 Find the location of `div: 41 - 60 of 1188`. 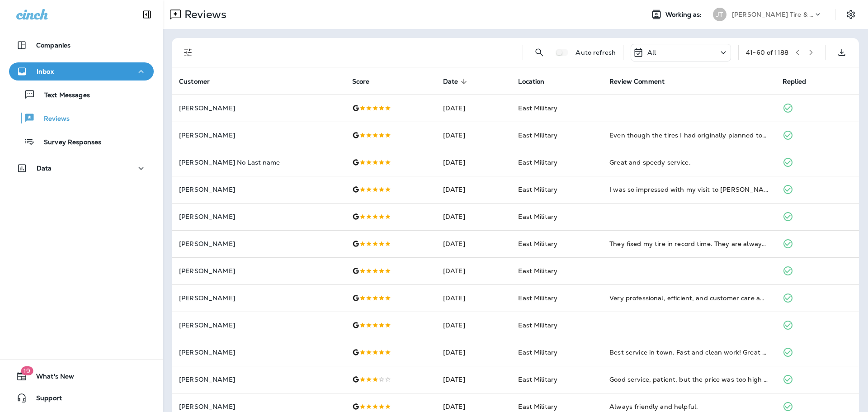

div: 41 - 60 of 1188 is located at coordinates (767, 53).